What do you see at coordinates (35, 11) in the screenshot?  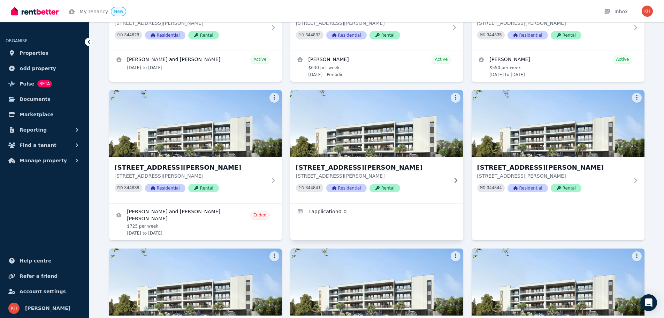 I see `img: RentBetter` at bounding box center [35, 11].